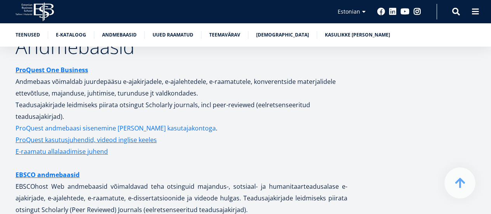  What do you see at coordinates (181, 93) in the screenshot?
I see `p: Andmebaas võimaldab juurdepääsu e-ajakirjadele, e-ajalehtedele, e-raamatutele, konverentside mate...` at bounding box center [181, 93].